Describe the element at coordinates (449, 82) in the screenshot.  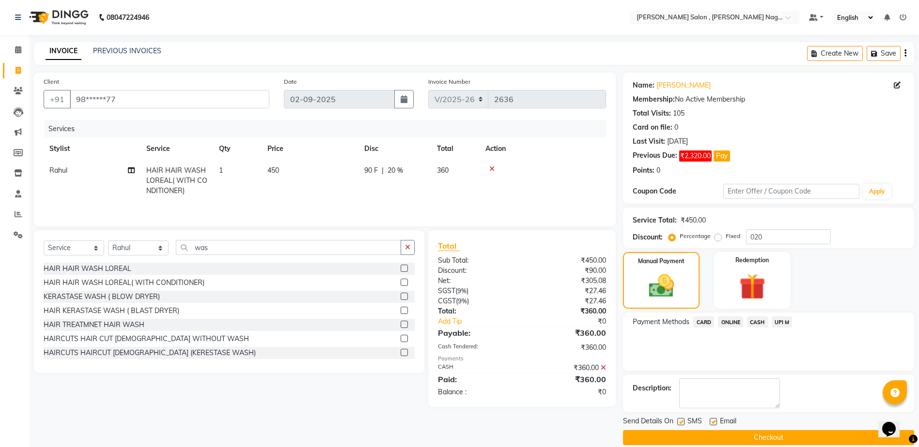
I see `label: Invoice Number` at that location.